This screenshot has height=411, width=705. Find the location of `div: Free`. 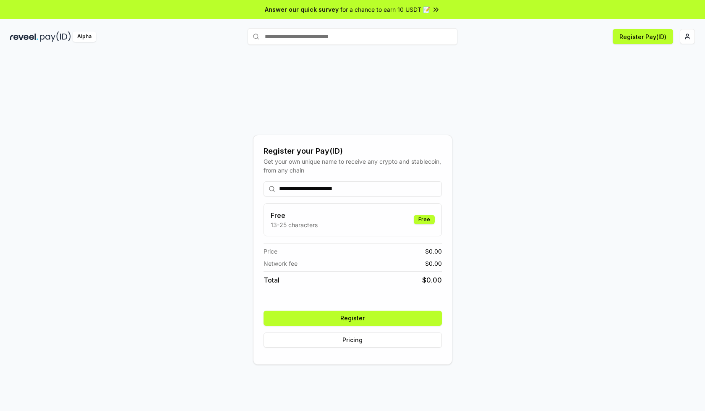

div: Free is located at coordinates (424, 220).